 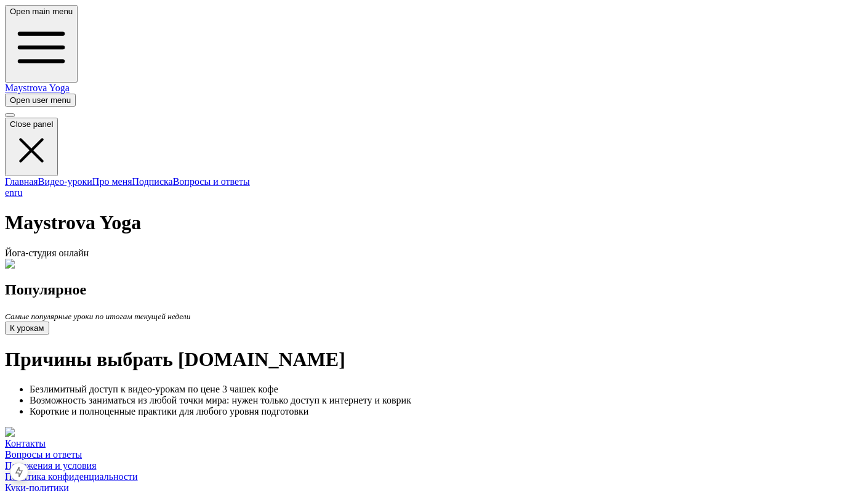 What do you see at coordinates (434, 222) in the screenshot?
I see `h1: Maystrova Yoga` at bounding box center [434, 222].